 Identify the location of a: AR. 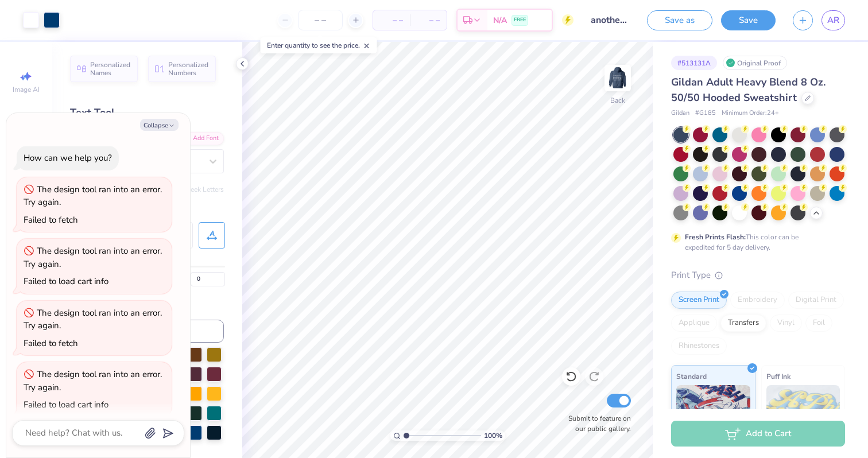
(833, 20).